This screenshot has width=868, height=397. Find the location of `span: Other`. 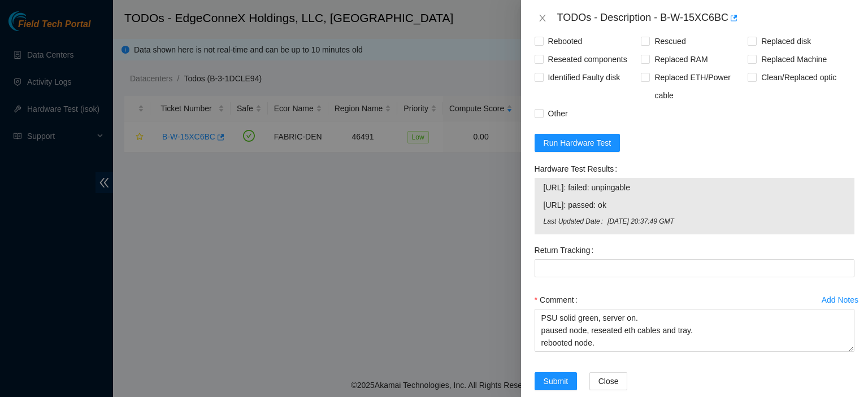

span: Other is located at coordinates (558, 114).